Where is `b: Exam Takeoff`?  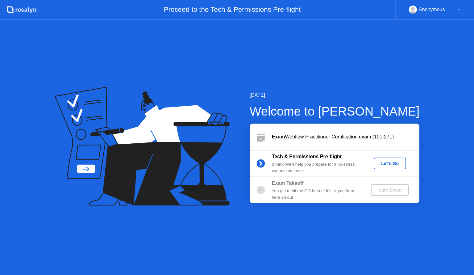
b: Exam Takeoff is located at coordinates (288, 183).